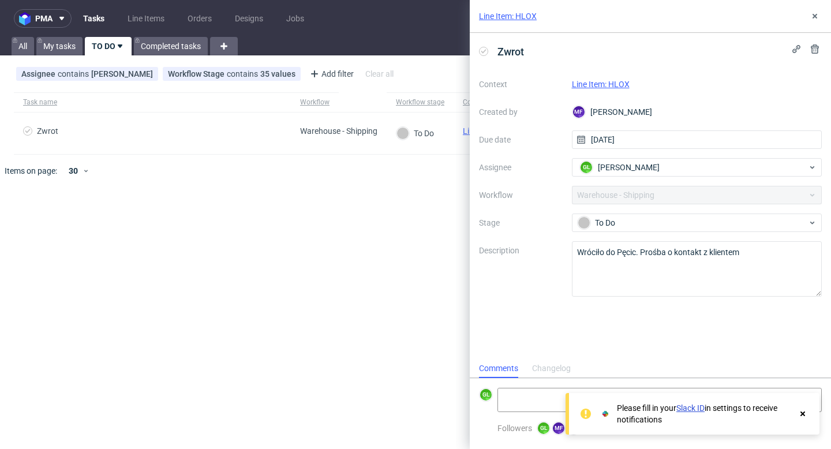  I want to click on textarea: Wróciło do Pęcic. Prośba o kontakt z klientem, so click(697, 269).